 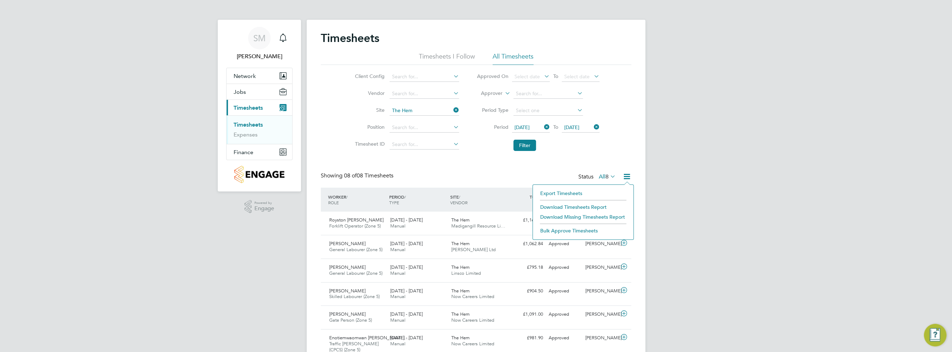 What do you see at coordinates (479, 200) in the screenshot?
I see `div: SITE` at bounding box center [479, 200].